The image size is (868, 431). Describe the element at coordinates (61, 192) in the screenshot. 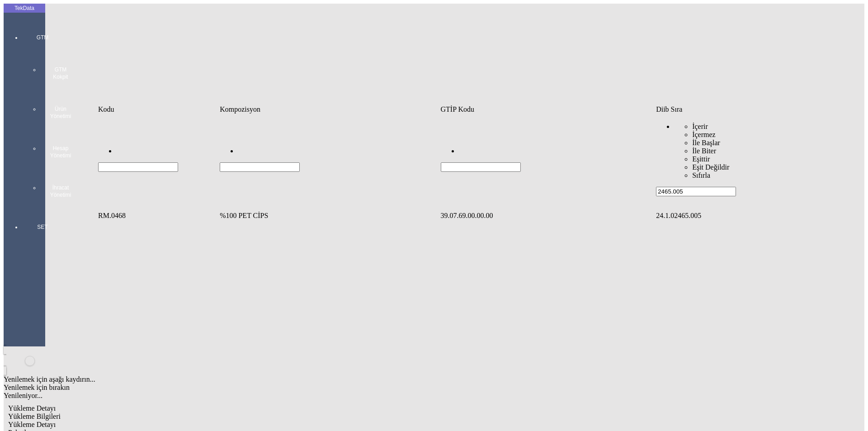

I see `span: İhracat Yönetimi` at that location.